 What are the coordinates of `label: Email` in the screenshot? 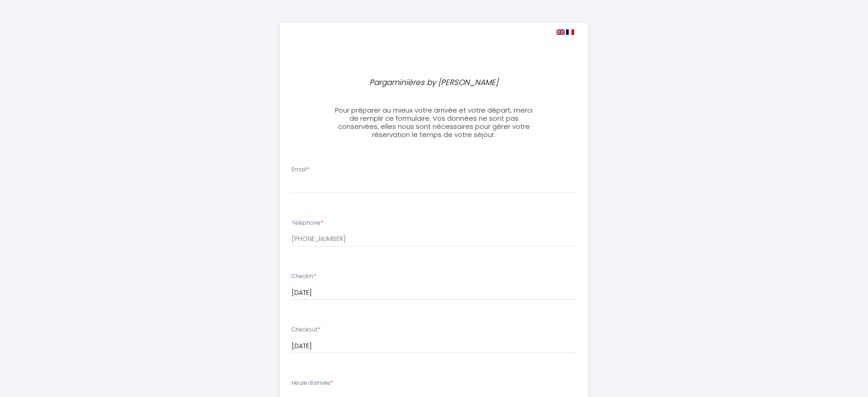 It's located at (300, 169).